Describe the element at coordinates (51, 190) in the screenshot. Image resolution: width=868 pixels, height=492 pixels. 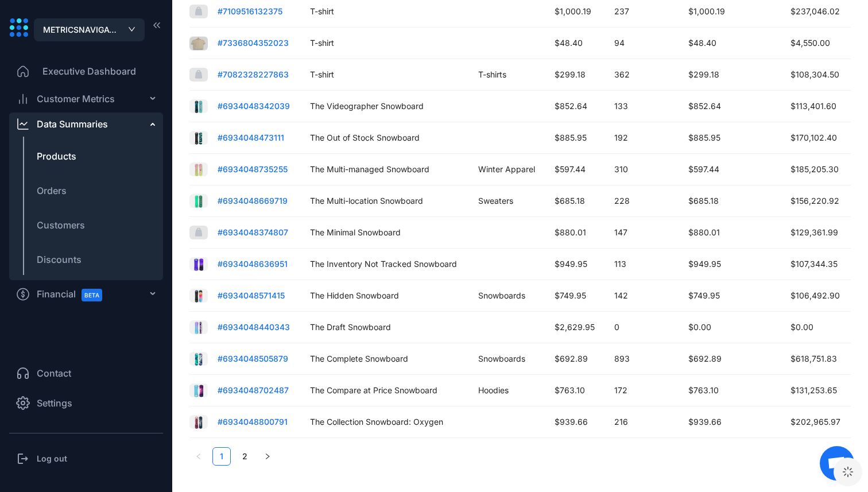
I see `span: Orders` at that location.